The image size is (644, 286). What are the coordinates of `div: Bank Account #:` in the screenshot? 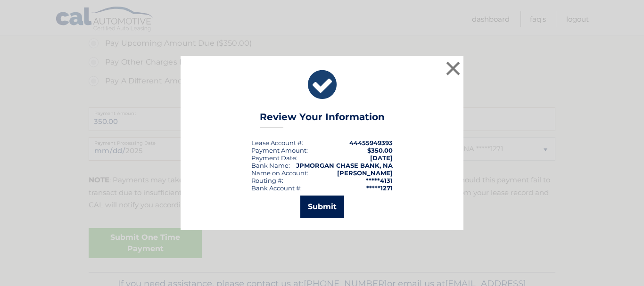 It's located at (276, 188).